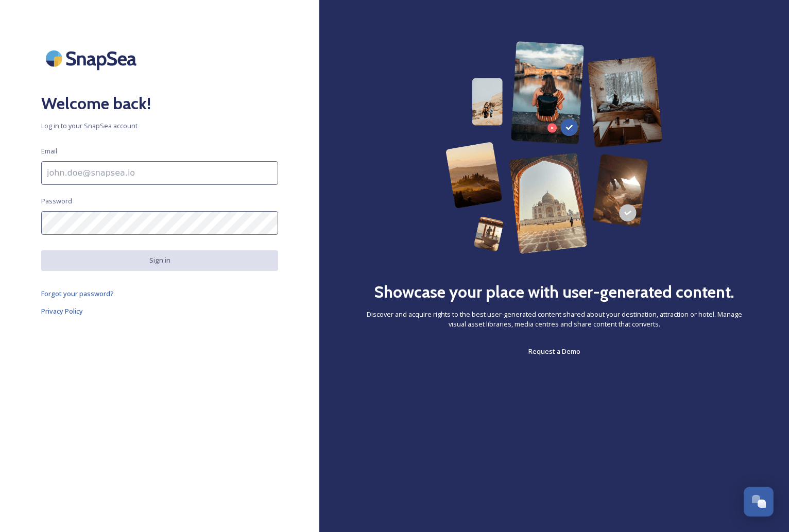  I want to click on a: Privacy Policy, so click(160, 311).